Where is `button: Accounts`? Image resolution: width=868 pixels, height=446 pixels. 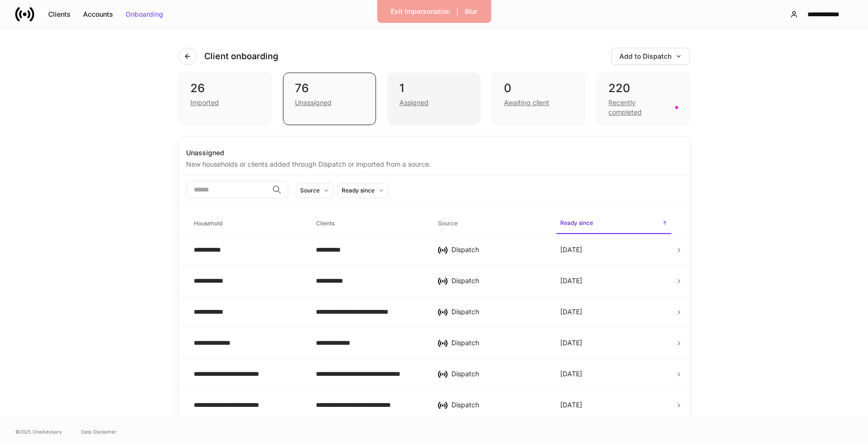 button: Accounts is located at coordinates (98, 15).